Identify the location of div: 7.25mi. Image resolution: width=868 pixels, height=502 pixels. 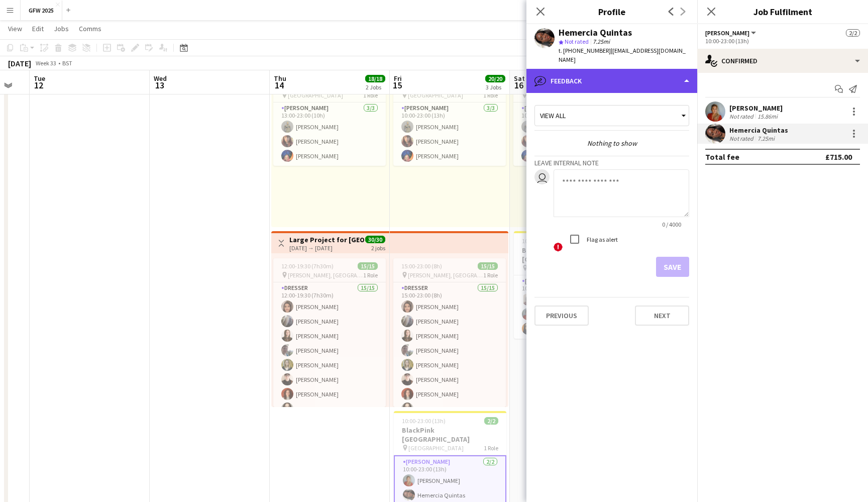
(767, 138).